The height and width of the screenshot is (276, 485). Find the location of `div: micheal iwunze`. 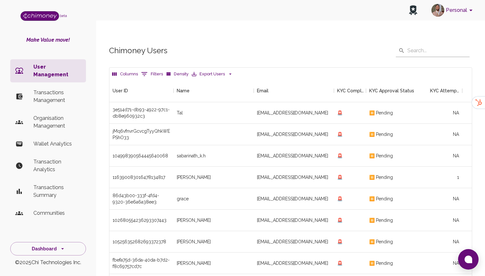

div: micheal iwunze is located at coordinates (194, 263).